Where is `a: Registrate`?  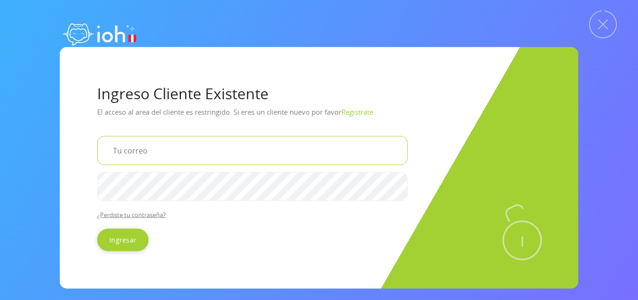 a: Registrate is located at coordinates (358, 111).